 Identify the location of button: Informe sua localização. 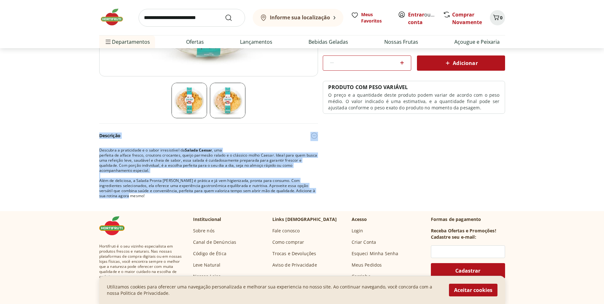
(298, 18).